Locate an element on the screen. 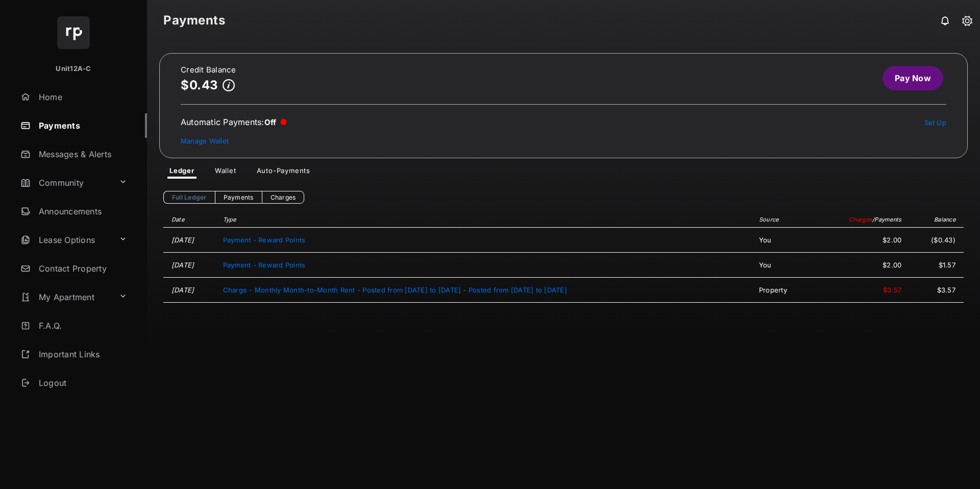 This screenshot has width=980, height=489. img: svg+xml;base64,PHN2ZyB4bWxucz0iaHR0cDovL3d3dy53My5vcmcvMjAwMC9zdmciIHdpZHRoPSI2NCIgaGVpZ2h0PSI2NC... is located at coordinates (73, 33).